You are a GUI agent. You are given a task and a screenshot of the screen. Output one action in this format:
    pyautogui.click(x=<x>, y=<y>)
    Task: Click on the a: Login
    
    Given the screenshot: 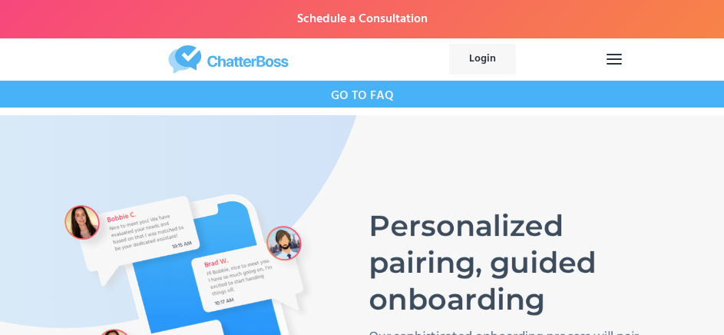 What is the action you would take?
    pyautogui.click(x=482, y=59)
    